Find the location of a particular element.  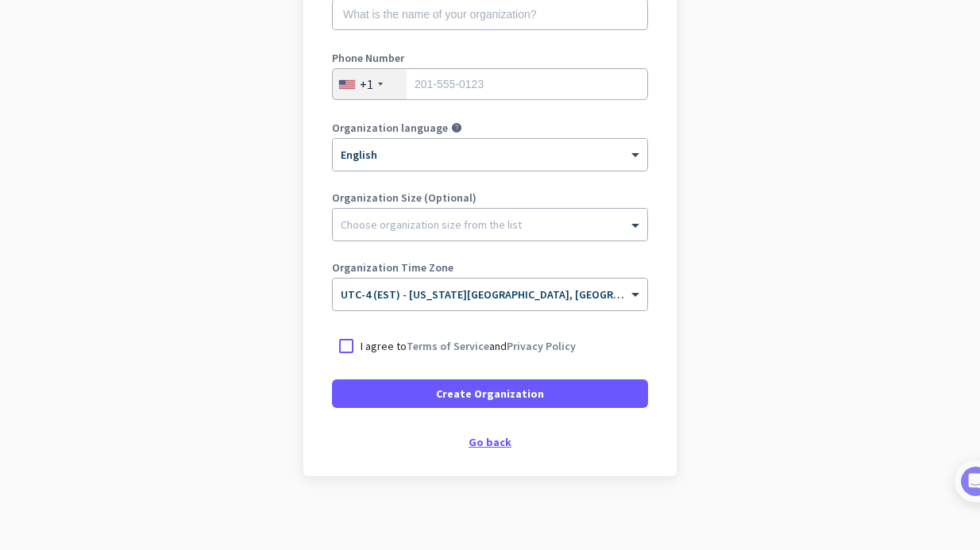

div: Go back is located at coordinates (490, 442).